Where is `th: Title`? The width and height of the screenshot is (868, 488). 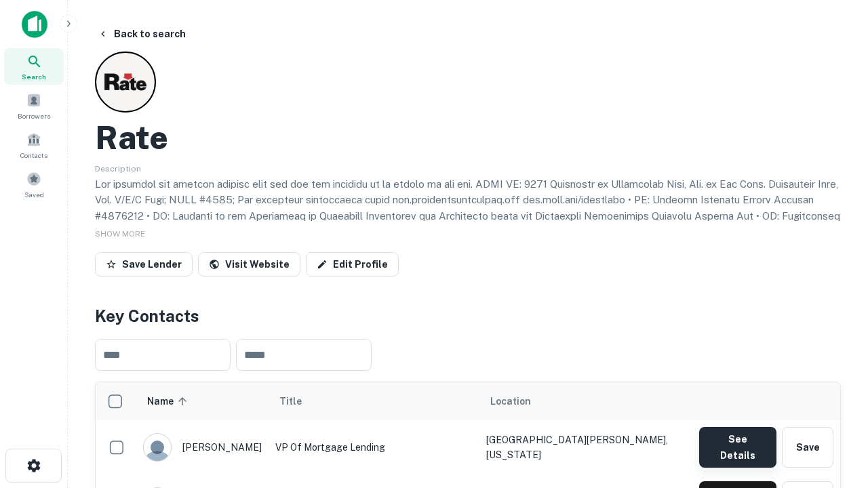
th: Title is located at coordinates (373, 401).